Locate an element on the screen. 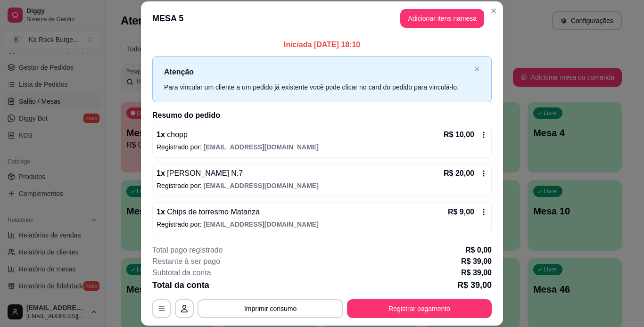  p: R$ 10,00 is located at coordinates (458, 134).